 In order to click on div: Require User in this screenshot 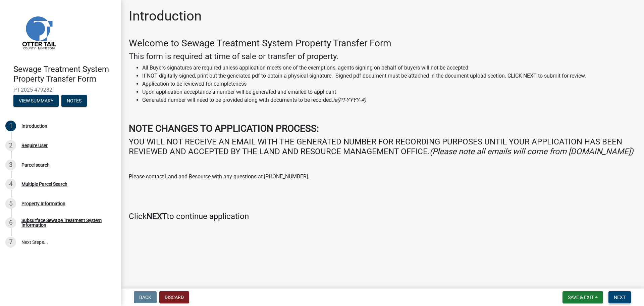, I will do `click(34, 145)`.